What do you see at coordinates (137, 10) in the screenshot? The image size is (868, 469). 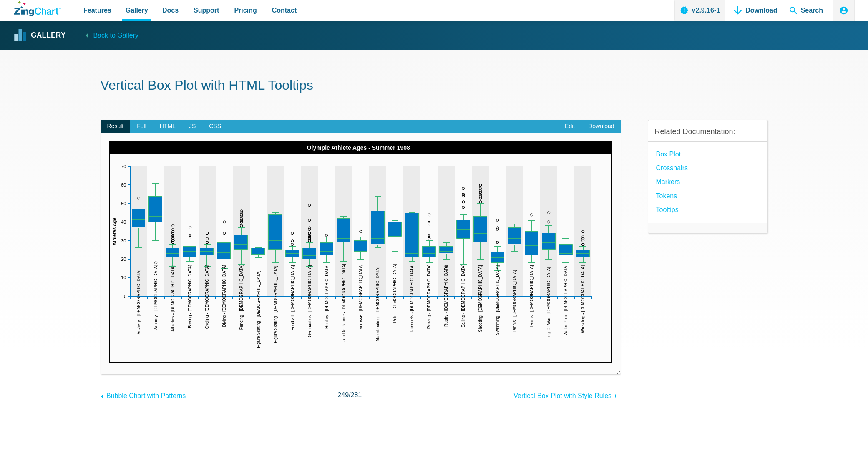 I see `span: Gallery` at bounding box center [137, 10].